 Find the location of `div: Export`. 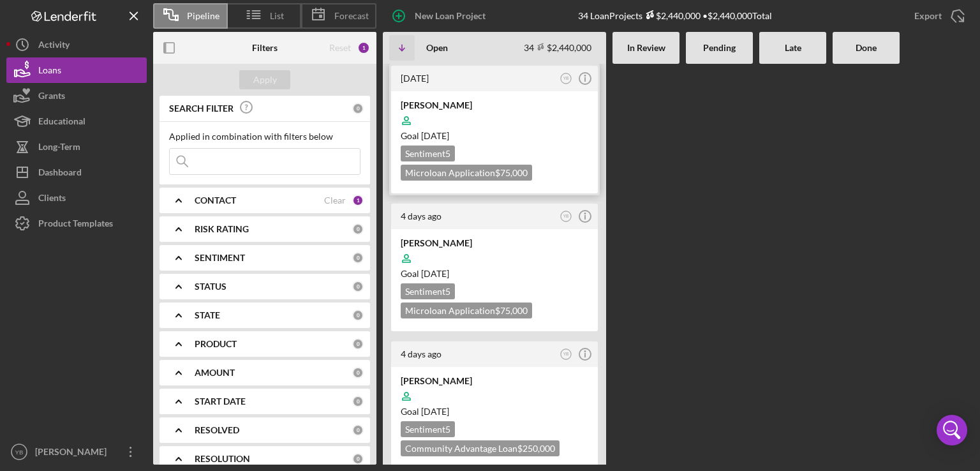

div: Export is located at coordinates (928, 16).